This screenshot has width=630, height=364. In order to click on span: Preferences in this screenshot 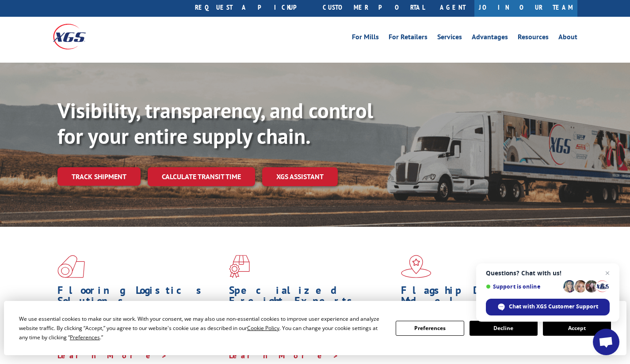, I will do `click(85, 337)`.